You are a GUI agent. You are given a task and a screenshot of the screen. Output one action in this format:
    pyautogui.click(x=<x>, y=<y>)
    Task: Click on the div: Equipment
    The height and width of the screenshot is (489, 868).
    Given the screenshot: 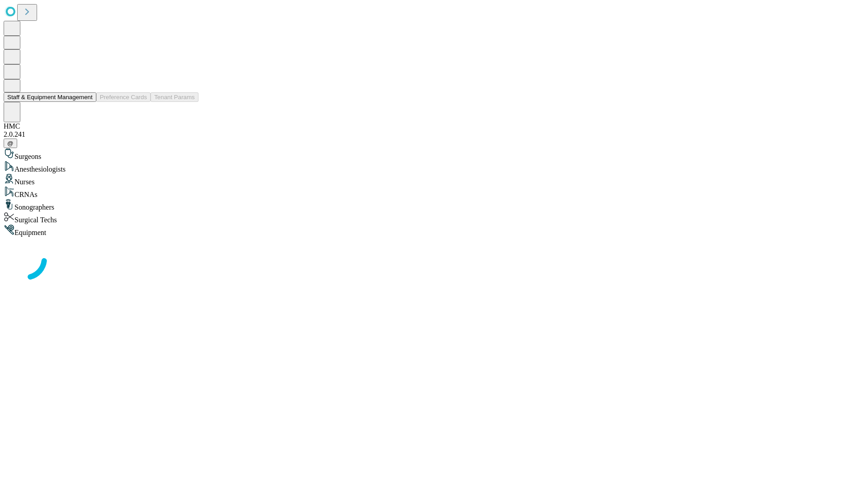 What is the action you would take?
    pyautogui.click(x=434, y=231)
    